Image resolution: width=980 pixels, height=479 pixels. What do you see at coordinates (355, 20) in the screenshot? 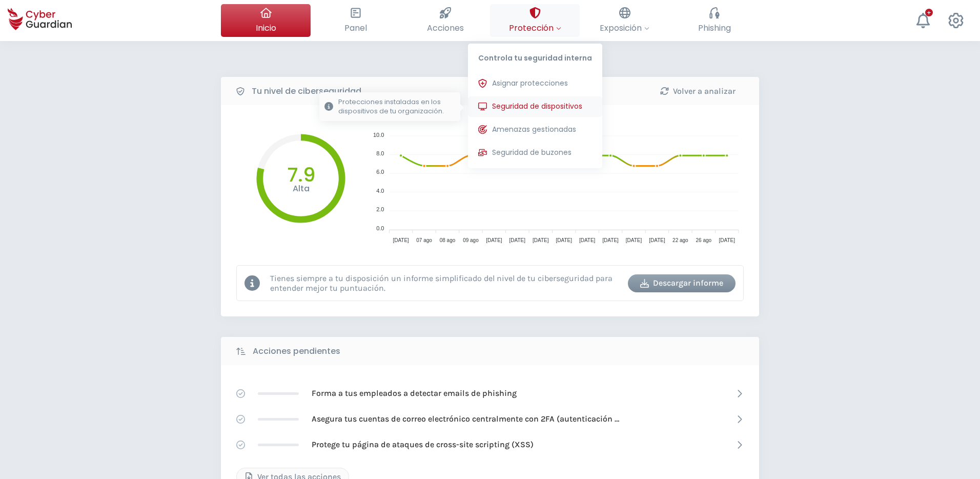
I see `button: Panel` at bounding box center [355, 20].